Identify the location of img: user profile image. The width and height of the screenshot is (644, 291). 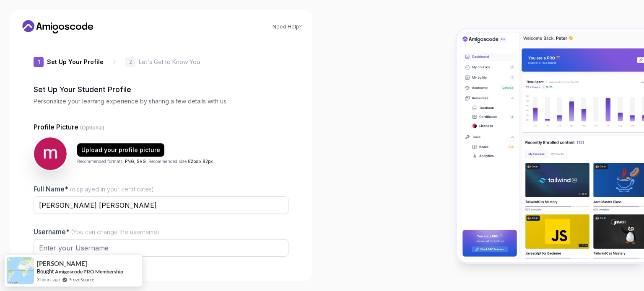
(51, 154).